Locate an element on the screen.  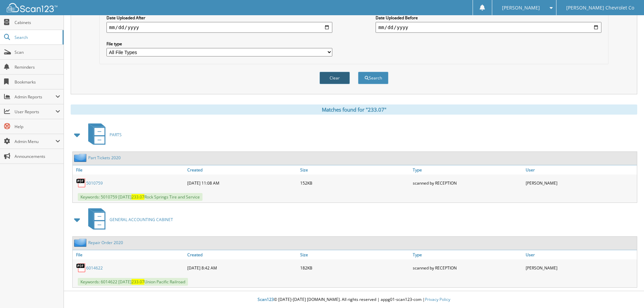
a: Privacy Policy is located at coordinates (438, 299).